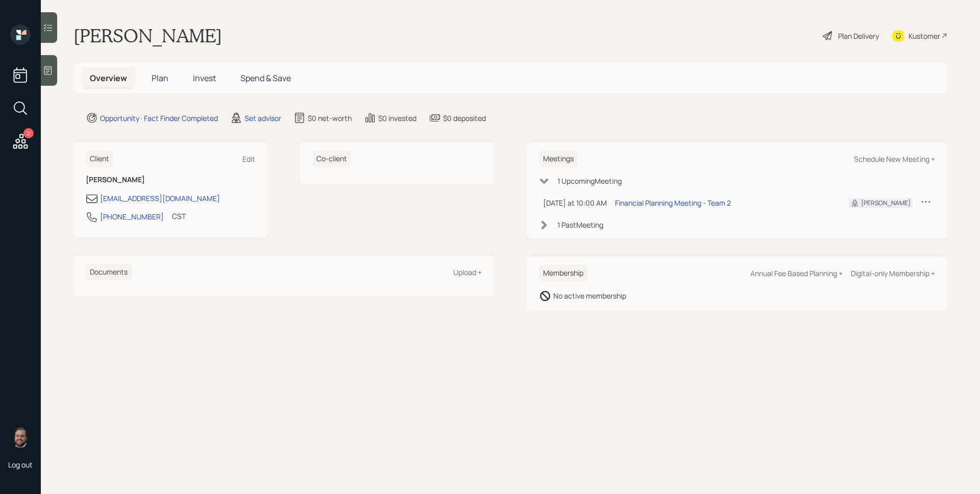 Image resolution: width=980 pixels, height=494 pixels. Describe the element at coordinates (468, 272) in the screenshot. I see `div: Upload +` at that location.